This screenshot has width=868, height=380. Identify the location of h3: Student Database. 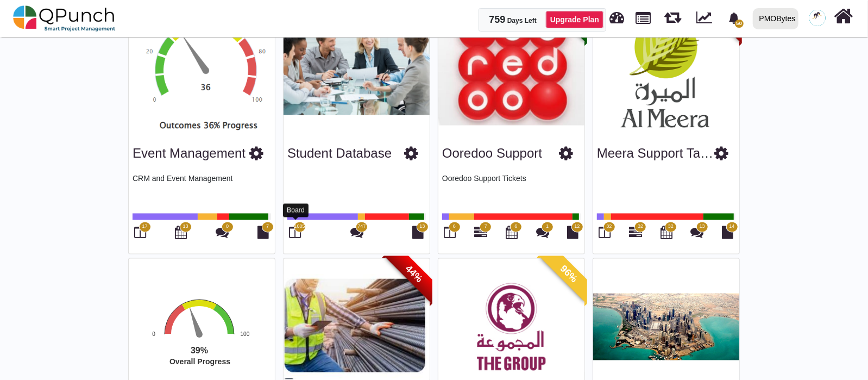
(339, 154).